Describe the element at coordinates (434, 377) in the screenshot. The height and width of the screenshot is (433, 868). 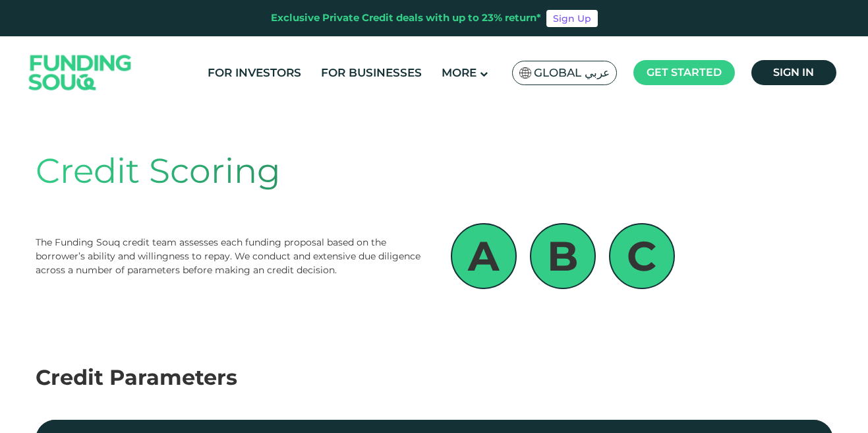
I see `div: Credit Parameters` at that location.